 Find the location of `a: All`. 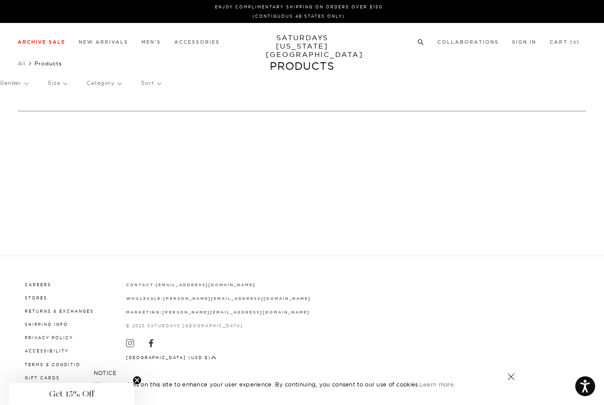

a: All is located at coordinates (22, 63).